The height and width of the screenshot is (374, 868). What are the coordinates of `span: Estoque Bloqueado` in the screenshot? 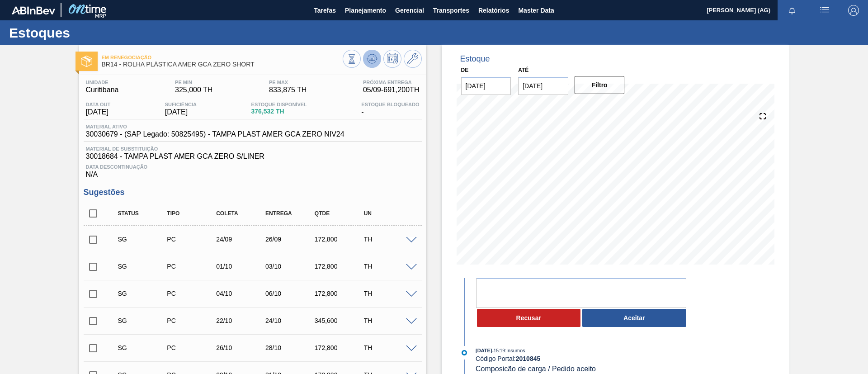 It's located at (390, 104).